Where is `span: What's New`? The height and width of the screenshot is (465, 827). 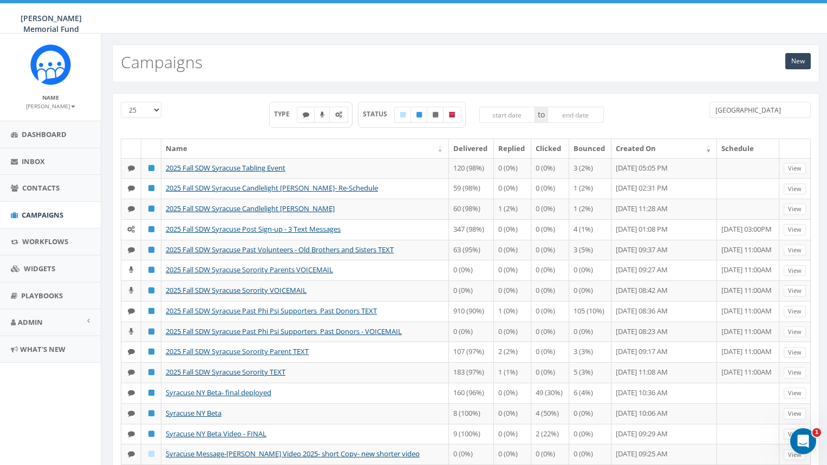
span: What's New is located at coordinates (43, 349).